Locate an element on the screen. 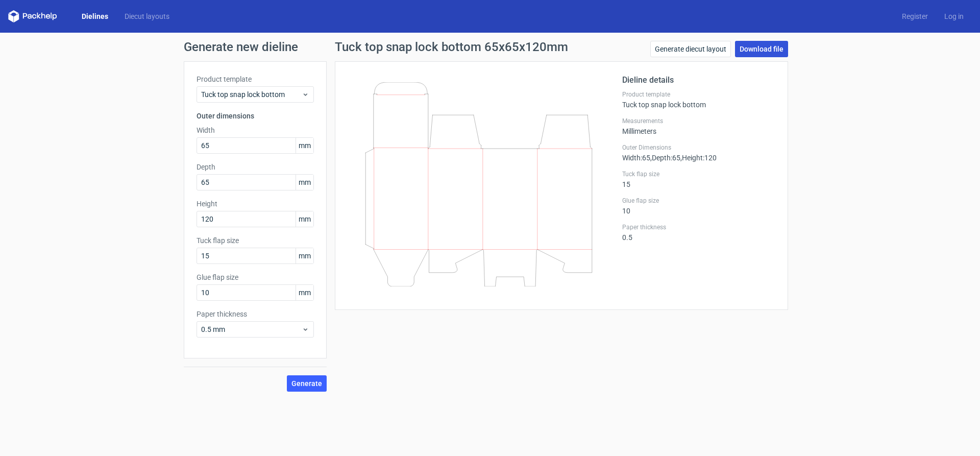 This screenshot has width=980, height=456. h2: Dieline details is located at coordinates (699, 80).